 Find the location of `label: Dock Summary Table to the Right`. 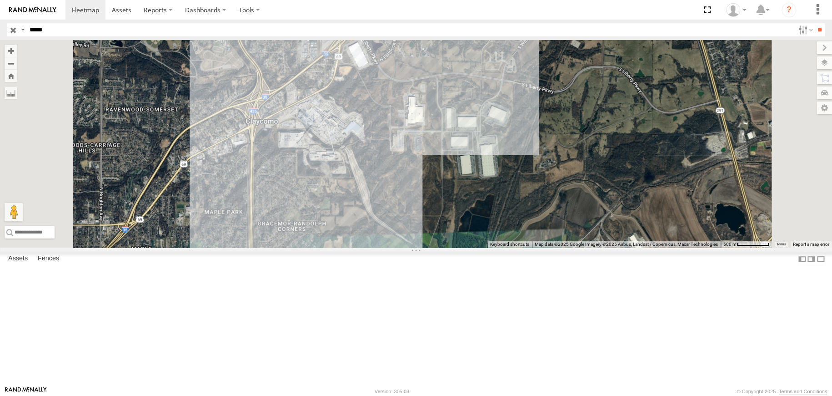

label: Dock Summary Table to the Right is located at coordinates (812, 258).